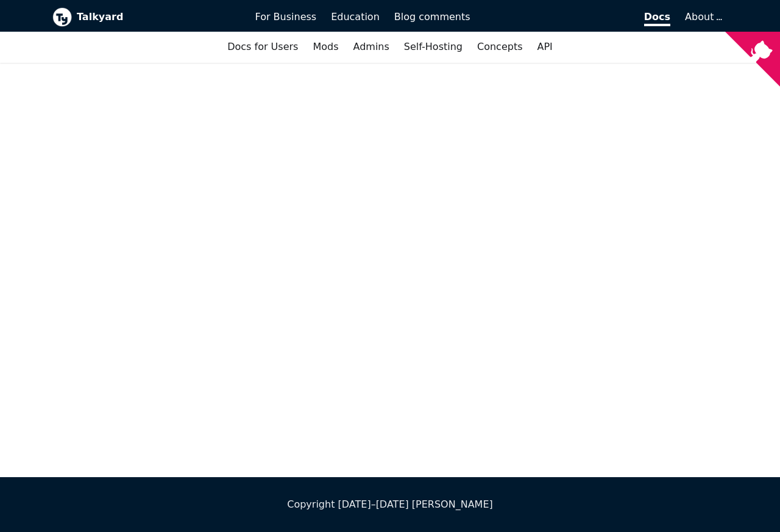 The image size is (780, 532). Describe the element at coordinates (431, 17) in the screenshot. I see `span: Blog comments` at that location.